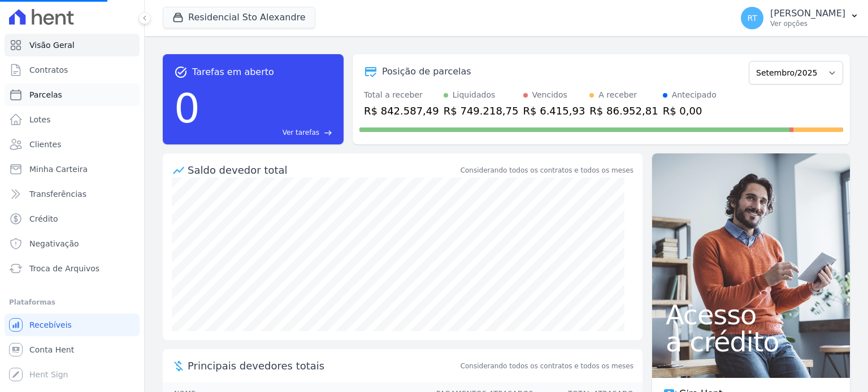 This screenshot has height=392, width=868. I want to click on span: Transferências, so click(58, 194).